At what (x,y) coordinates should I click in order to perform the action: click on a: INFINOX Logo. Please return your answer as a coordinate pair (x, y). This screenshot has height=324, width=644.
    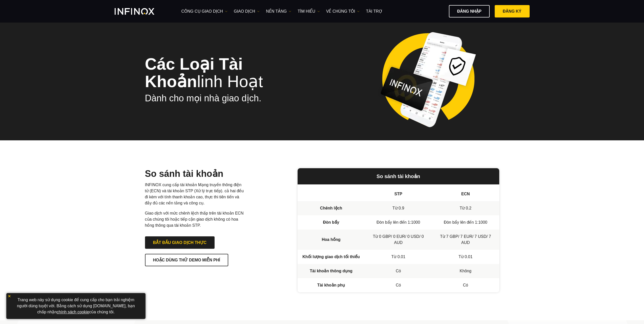
    Looking at the image, I should click on (140, 11).